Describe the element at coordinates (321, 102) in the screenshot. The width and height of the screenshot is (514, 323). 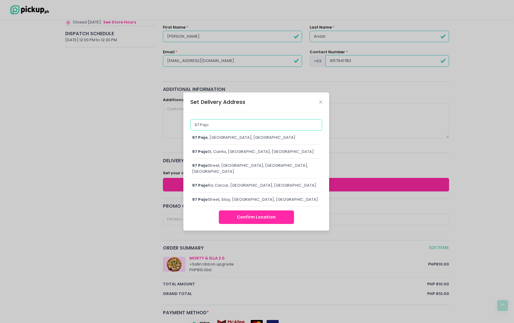
I see `button: Close` at that location.